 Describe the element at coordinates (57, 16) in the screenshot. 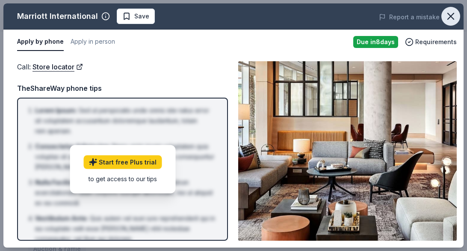

I see `div: Marriott International` at that location.